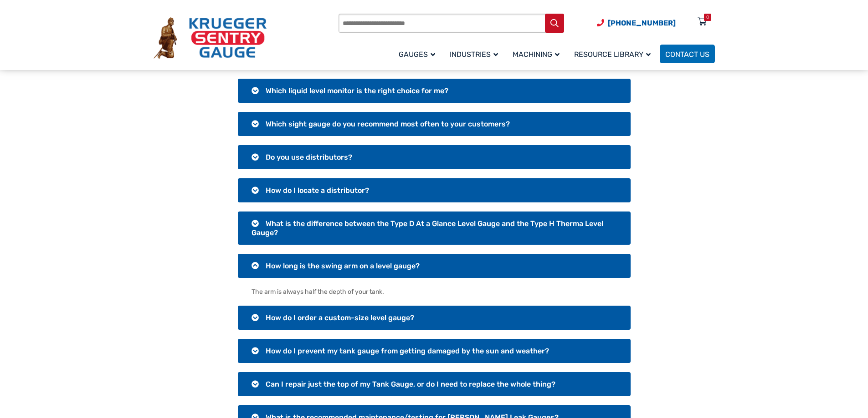 This screenshot has width=868, height=418. What do you see at coordinates (536, 54) in the screenshot?
I see `span: Machining` at bounding box center [536, 54].